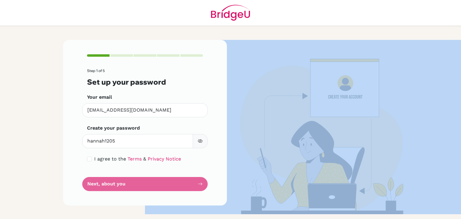  What do you see at coordinates (96, 71) in the screenshot?
I see `span: Step 1 of 5` at bounding box center [96, 71].